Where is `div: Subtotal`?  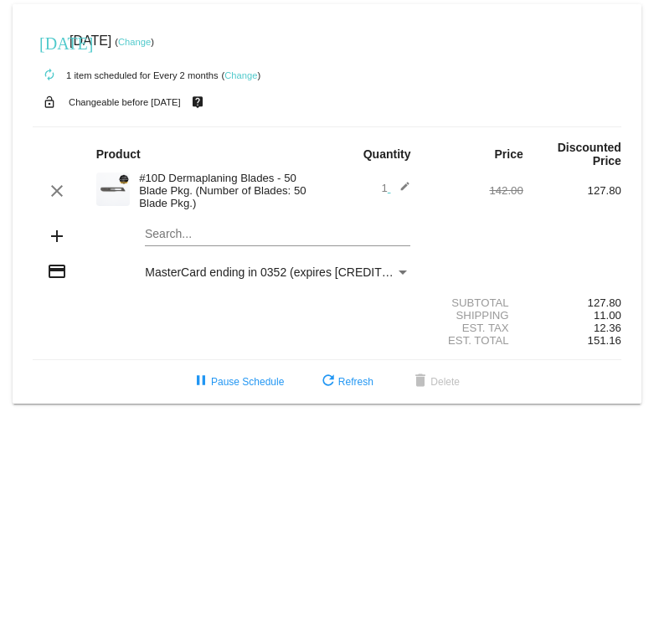 div: Subtotal is located at coordinates (474, 302).